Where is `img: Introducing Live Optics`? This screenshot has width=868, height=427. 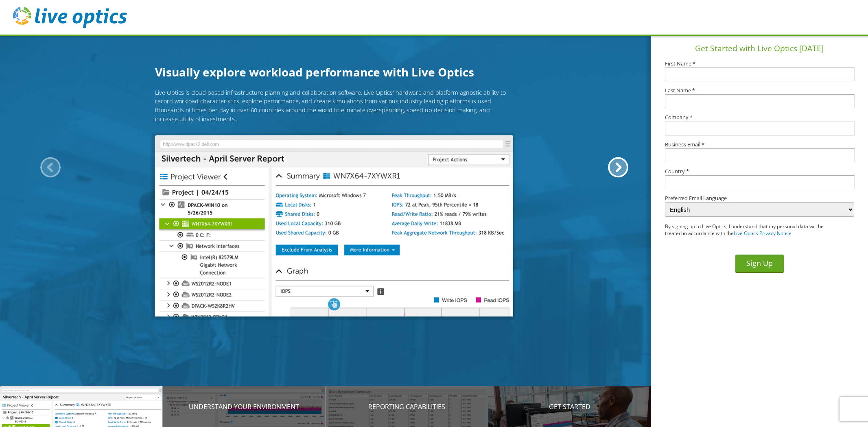 img: Introducing Live Optics is located at coordinates (334, 225).